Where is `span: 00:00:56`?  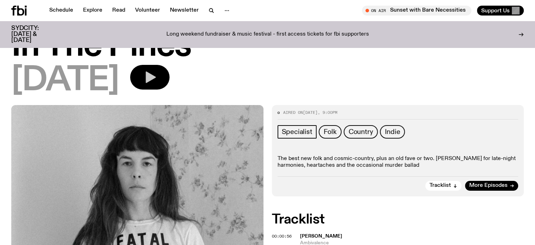 span: 00:00:56 is located at coordinates (282, 236).